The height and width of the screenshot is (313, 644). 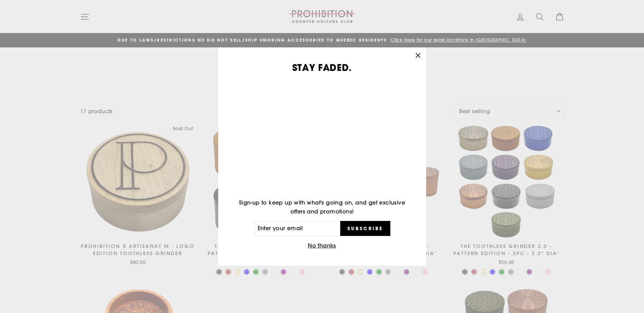 I want to click on p: Sign-up to keep up with what's going on, and get exclusive offers and promotions!, so click(x=322, y=207).